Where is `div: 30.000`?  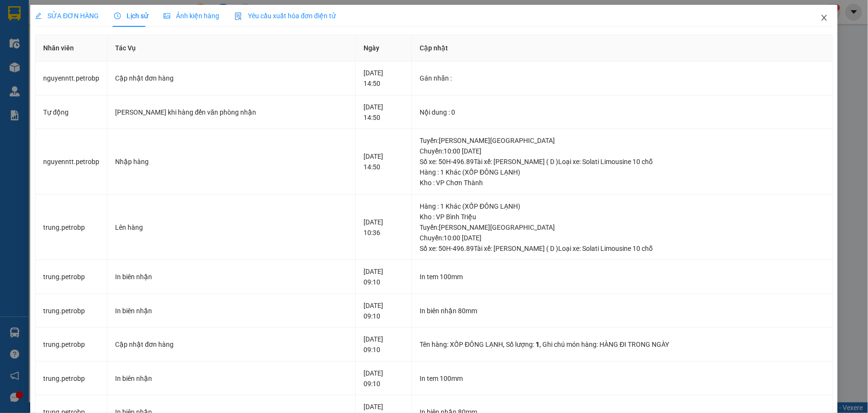 div: 30.000 is located at coordinates (38, 67).